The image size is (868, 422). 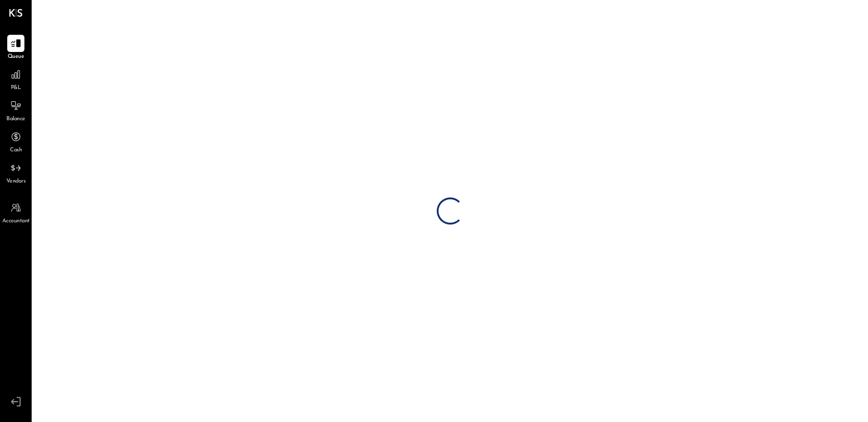 What do you see at coordinates (16, 111) in the screenshot?
I see `a: Balance` at bounding box center [16, 111].